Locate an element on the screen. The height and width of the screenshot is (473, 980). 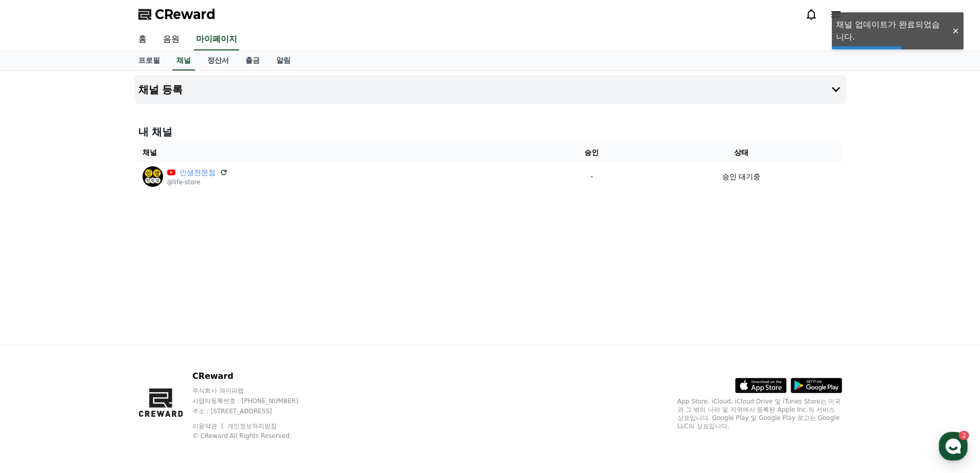
a: 마이페이지 is located at coordinates (217, 40).